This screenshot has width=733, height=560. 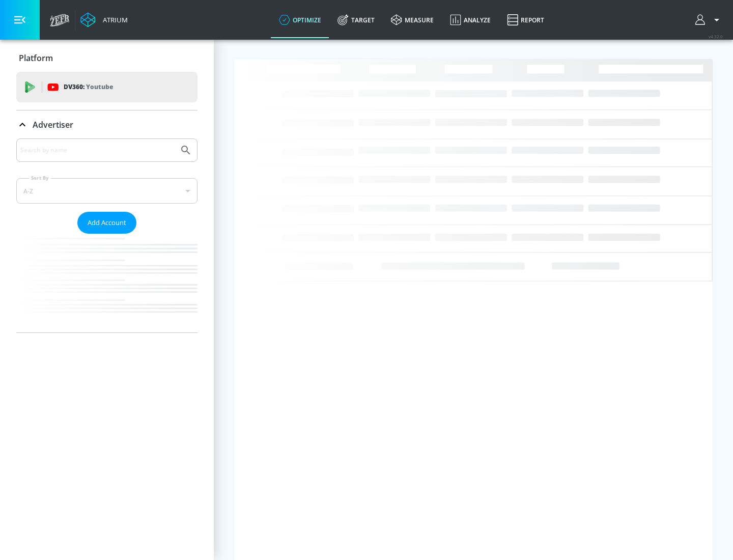 What do you see at coordinates (470, 20) in the screenshot?
I see `a: Analyze` at bounding box center [470, 20].